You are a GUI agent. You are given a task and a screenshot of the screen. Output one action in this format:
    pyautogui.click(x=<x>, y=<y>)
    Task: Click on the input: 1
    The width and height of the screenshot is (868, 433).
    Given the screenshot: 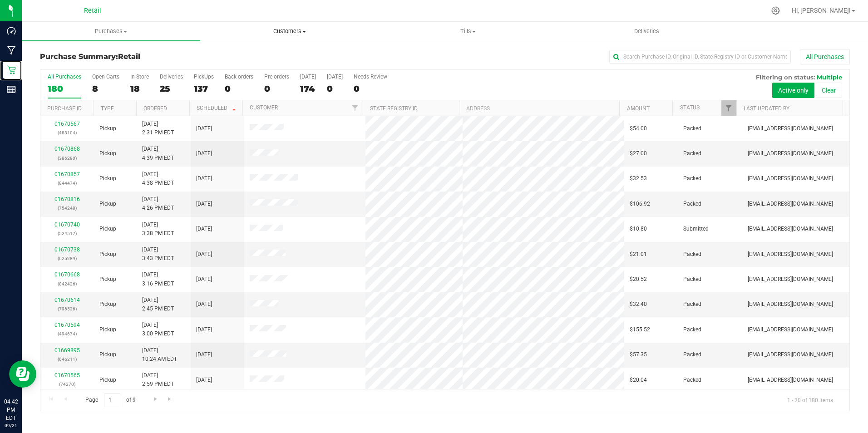 What is the action you would take?
    pyautogui.click(x=112, y=400)
    